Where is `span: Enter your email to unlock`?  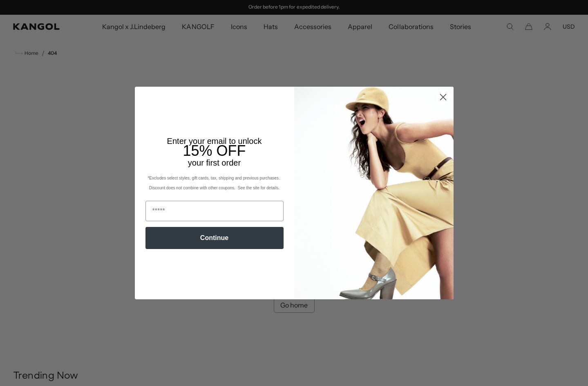
span: Enter your email to unlock is located at coordinates (215, 141).